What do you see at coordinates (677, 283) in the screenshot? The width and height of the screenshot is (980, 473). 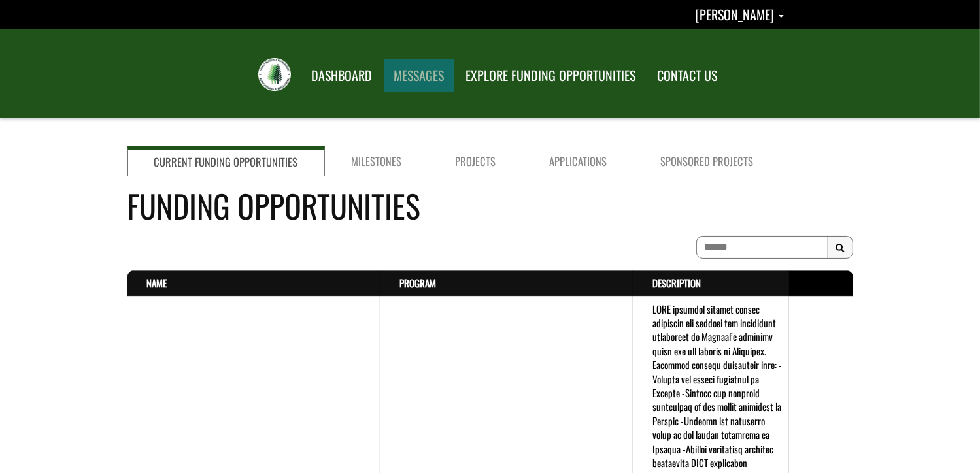 I see `a: Description` at bounding box center [677, 283].